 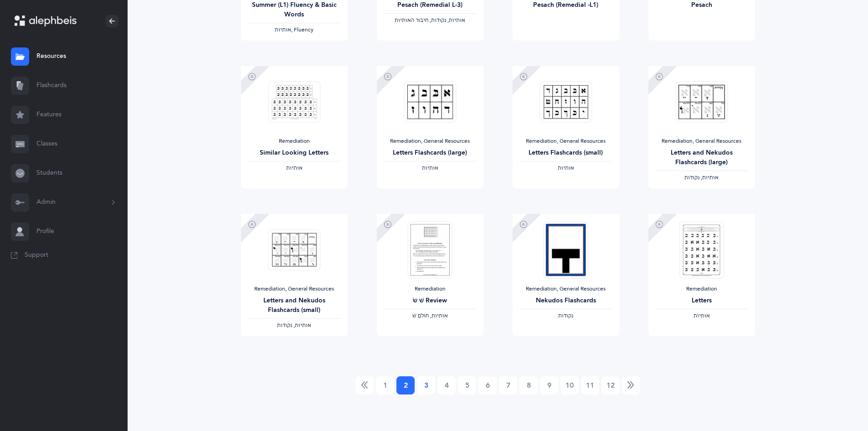 What do you see at coordinates (406, 385) in the screenshot?
I see `a: 2` at bounding box center [406, 385].